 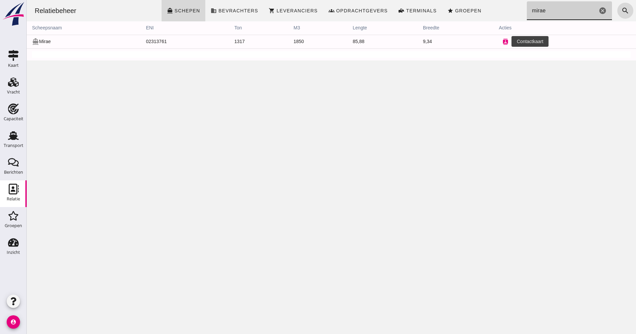 What do you see at coordinates (13, 252) in the screenshot?
I see `div: Inzicht` at bounding box center [13, 252].